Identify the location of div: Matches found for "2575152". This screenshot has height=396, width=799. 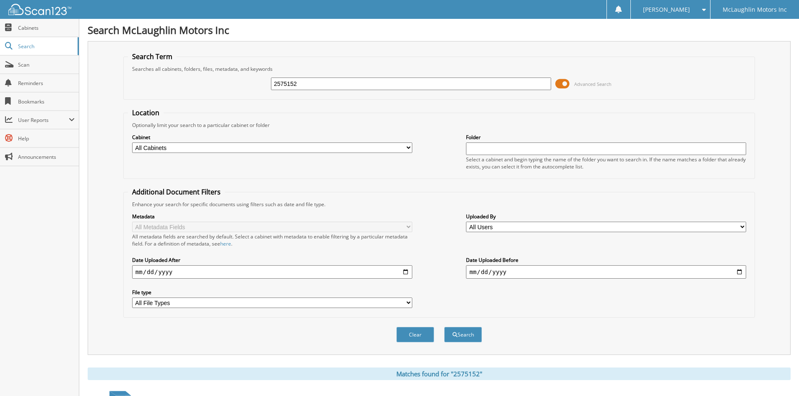
(439, 374).